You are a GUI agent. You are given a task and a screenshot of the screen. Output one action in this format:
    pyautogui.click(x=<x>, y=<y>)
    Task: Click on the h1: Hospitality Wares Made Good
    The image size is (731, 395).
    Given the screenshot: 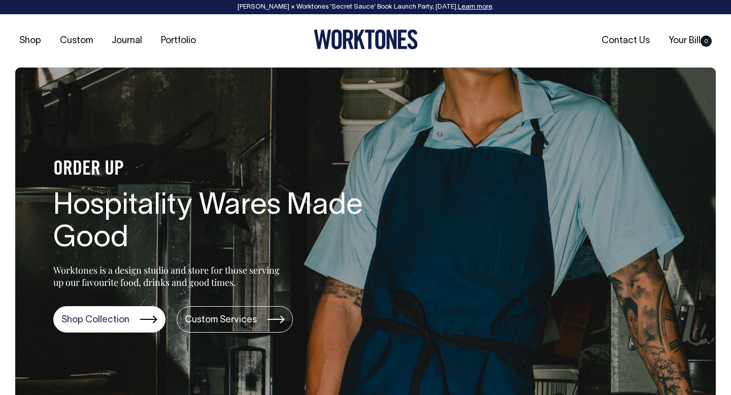 What is the action you would take?
    pyautogui.click(x=216, y=223)
    